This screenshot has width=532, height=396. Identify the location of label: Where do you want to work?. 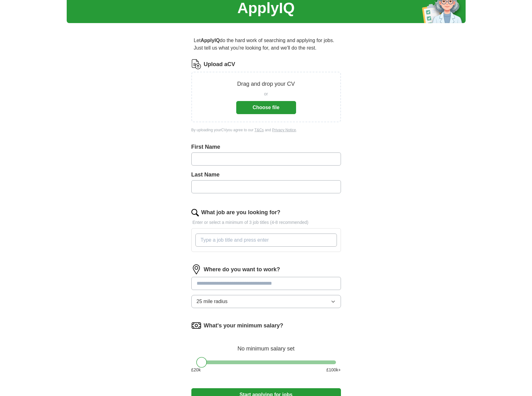
(242, 269).